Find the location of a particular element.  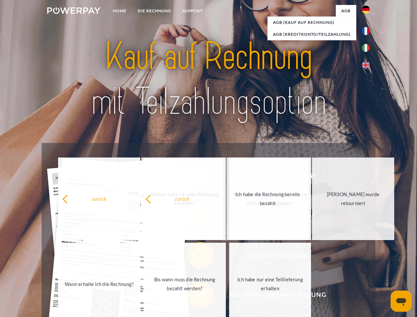

img: it is located at coordinates (366, 48).